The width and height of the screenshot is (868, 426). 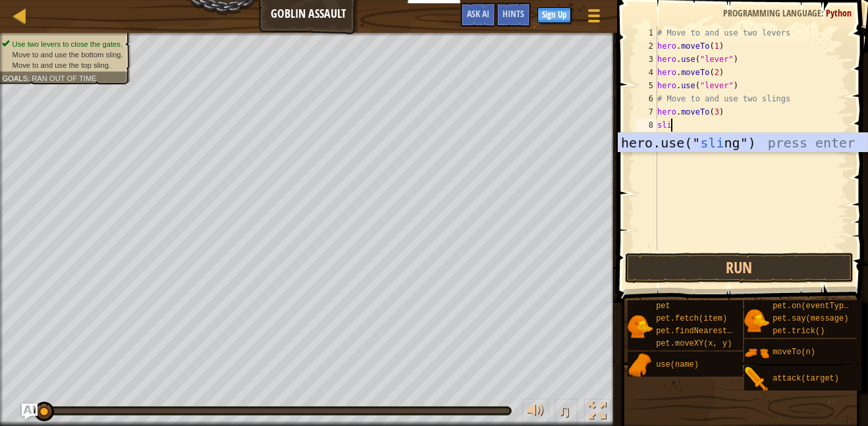 I want to click on span: Move to and use the bottom sling., so click(x=68, y=54).